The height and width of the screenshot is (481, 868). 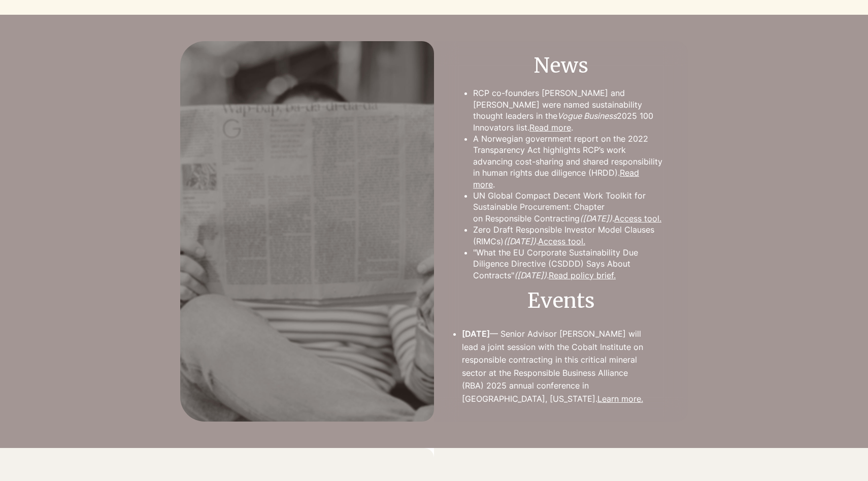 I want to click on p: Zero Draft Responsible Investor Model Clauses (RIMCs), so click(x=568, y=235).